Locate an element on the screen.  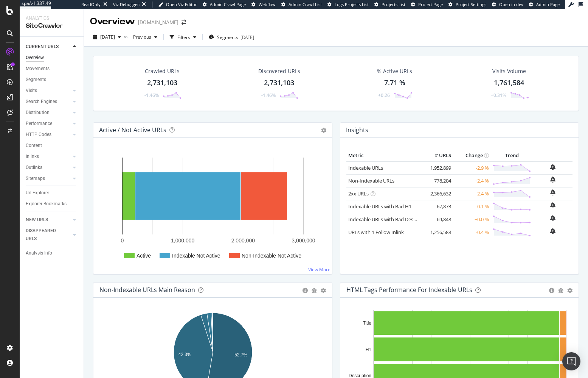
a: Indexable URLs with Bad Description is located at coordinates (390, 219).